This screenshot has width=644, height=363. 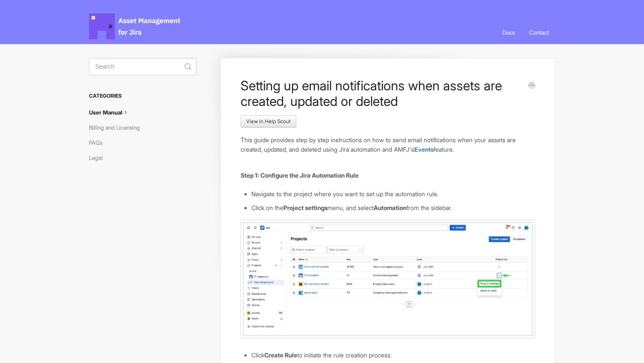 What do you see at coordinates (393, 194) in the screenshot?
I see `li: Navigate to the project where you want to set up the automation rule.` at bounding box center [393, 194].